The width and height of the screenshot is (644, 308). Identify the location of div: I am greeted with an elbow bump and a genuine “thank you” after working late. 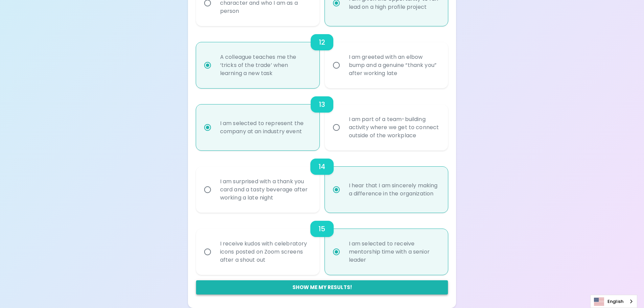
(394, 65).